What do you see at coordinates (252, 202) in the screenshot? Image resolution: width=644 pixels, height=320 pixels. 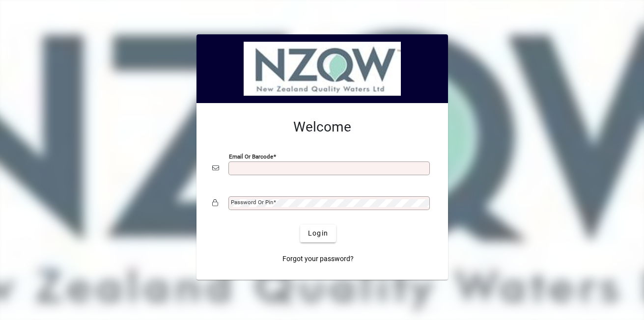 I see `mat-label: Password or Pin` at bounding box center [252, 202].